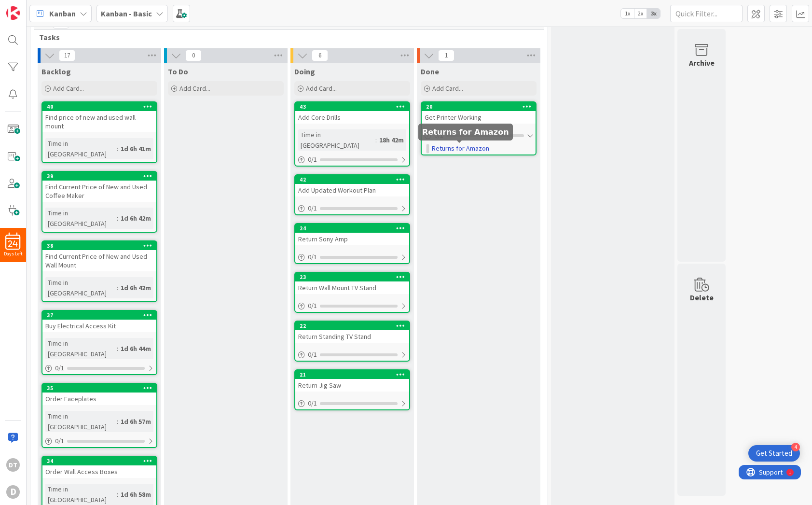 The image size is (812, 505). Describe the element at coordinates (100, 321) in the screenshot. I see `div: 37Buy Electrical Access Kit` at that location.